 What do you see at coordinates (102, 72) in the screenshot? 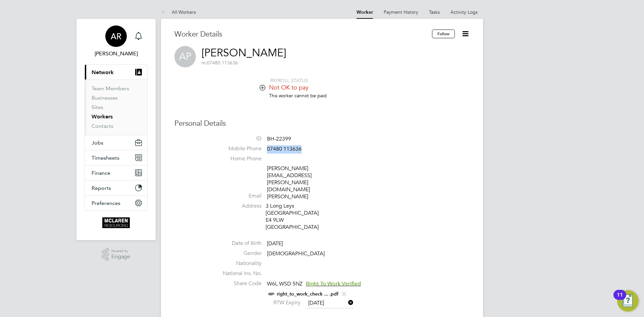
I see `span: Network` at bounding box center [102, 72].